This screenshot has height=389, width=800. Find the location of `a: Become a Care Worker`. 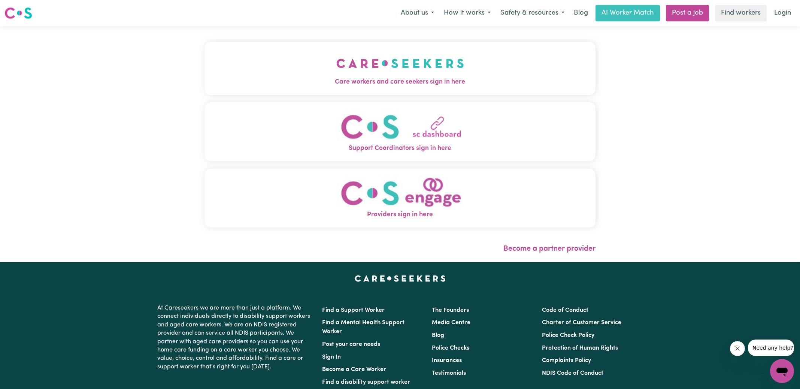

a: Become a Care Worker is located at coordinates (354, 369).